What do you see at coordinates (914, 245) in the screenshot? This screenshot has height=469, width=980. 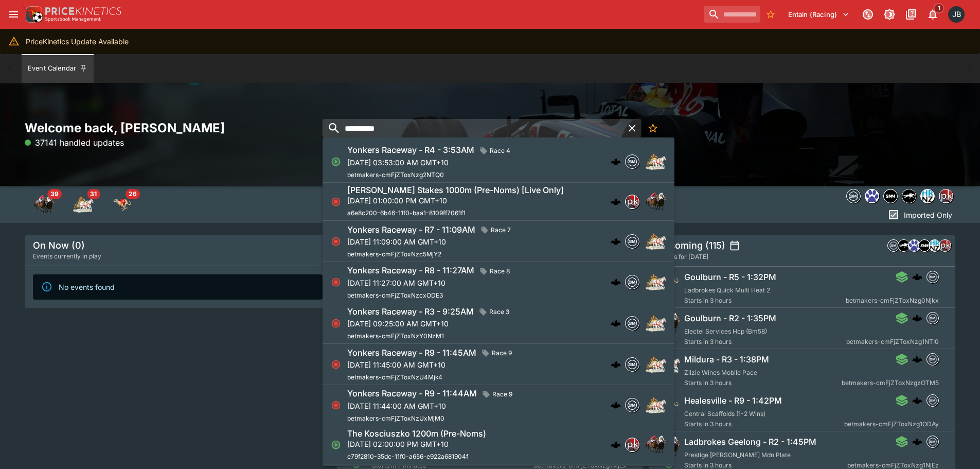 I see `img: grnz.png` at bounding box center [914, 245].